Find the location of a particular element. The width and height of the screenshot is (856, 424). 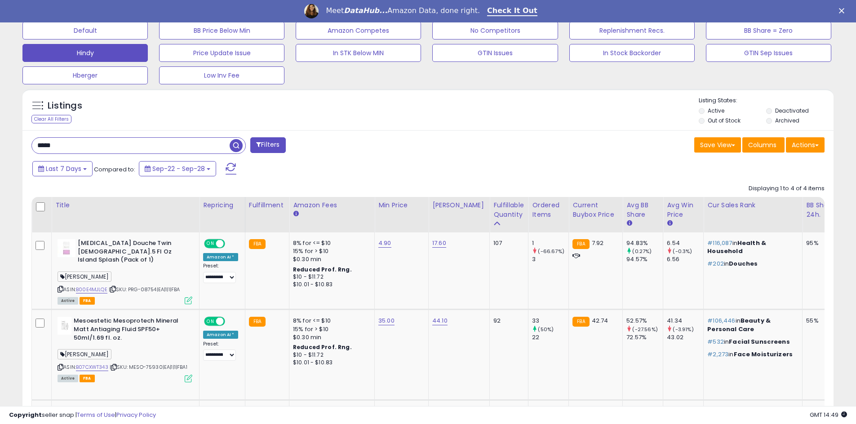

a: 17.60 is located at coordinates (439, 243).